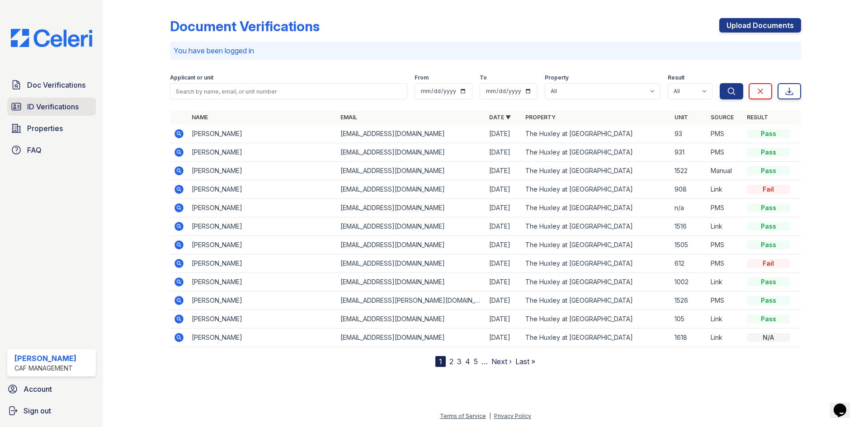 The image size is (868, 427). I want to click on label: Applicant or unit, so click(192, 78).